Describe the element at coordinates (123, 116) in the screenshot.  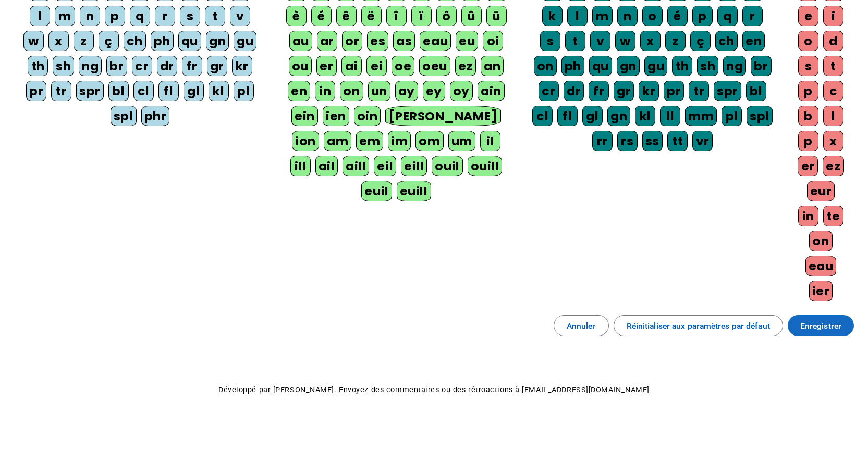
I see `div: spl` at that location.